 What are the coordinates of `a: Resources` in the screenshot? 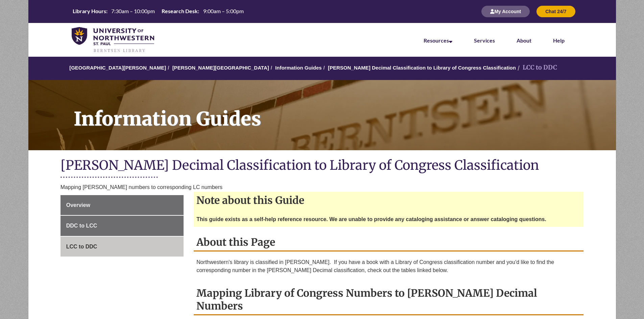 It's located at (438, 40).